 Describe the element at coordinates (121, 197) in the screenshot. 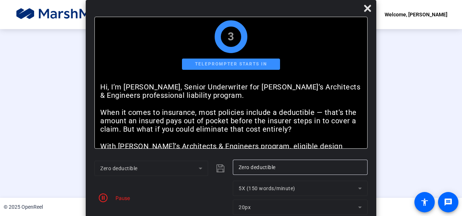

I see `div: Pause` at that location.